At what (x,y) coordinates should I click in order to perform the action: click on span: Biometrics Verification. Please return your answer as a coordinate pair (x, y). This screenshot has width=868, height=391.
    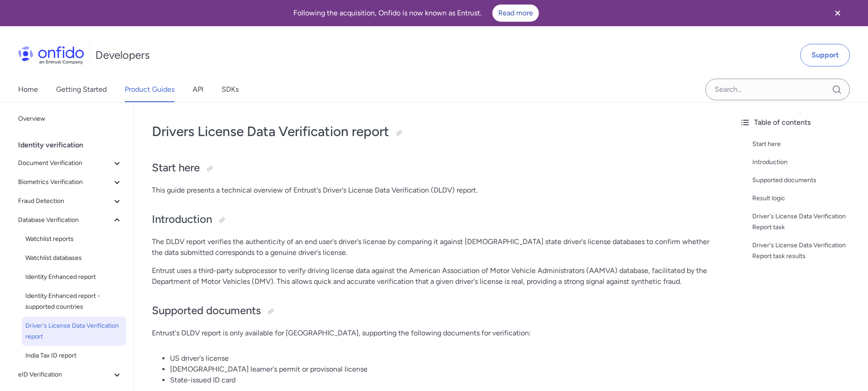
    Looking at the image, I should click on (64, 182).